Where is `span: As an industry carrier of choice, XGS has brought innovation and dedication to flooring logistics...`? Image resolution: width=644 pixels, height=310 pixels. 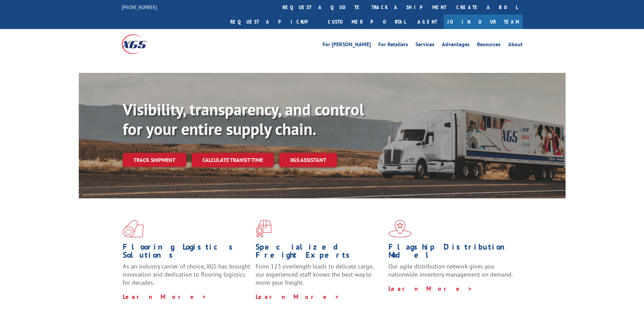
span: As an industry carrier of choice, XGS has brought innovation and dedication to flooring logistics... is located at coordinates (186, 275).